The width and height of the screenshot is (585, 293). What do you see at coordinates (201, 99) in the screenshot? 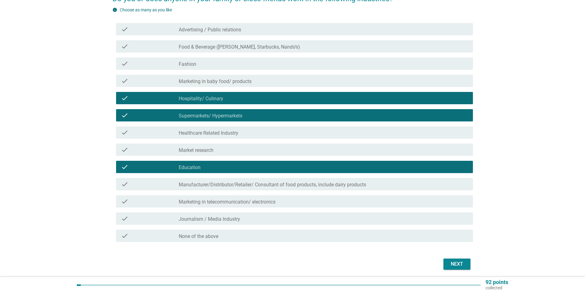
I see `label: Hospitality/ Culinary` at bounding box center [201, 99].